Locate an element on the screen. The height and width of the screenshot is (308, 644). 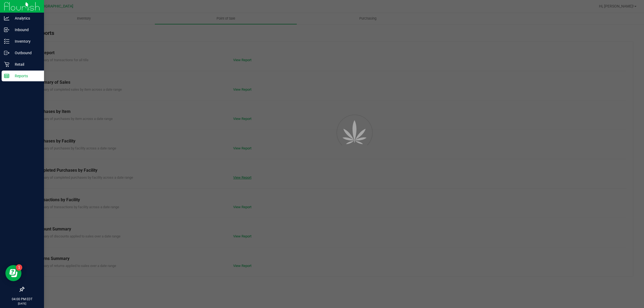
inline-svg: Retail is located at coordinates (7, 65).